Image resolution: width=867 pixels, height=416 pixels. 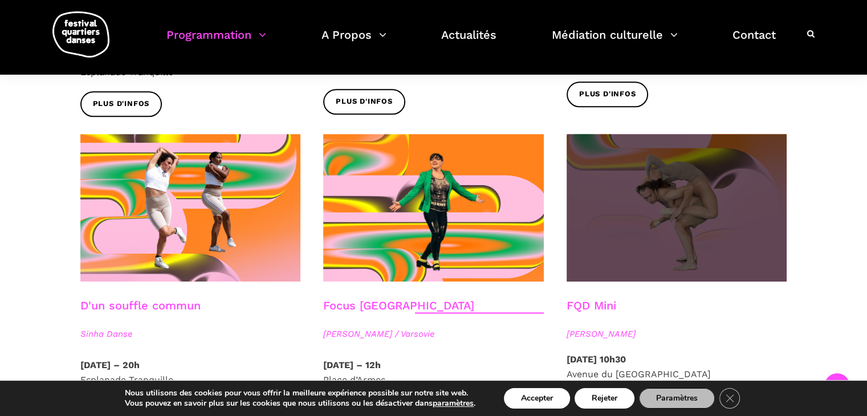 What do you see at coordinates (591, 305) in the screenshot?
I see `a: FQD Mini` at bounding box center [591, 305].